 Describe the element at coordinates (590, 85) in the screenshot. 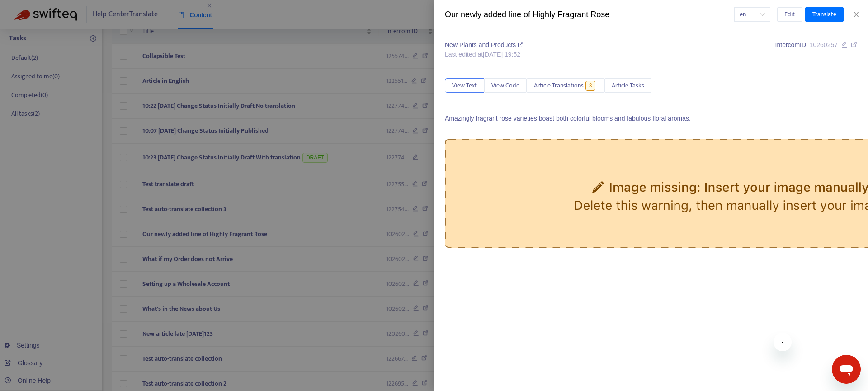

I see `span: 3` at that location.